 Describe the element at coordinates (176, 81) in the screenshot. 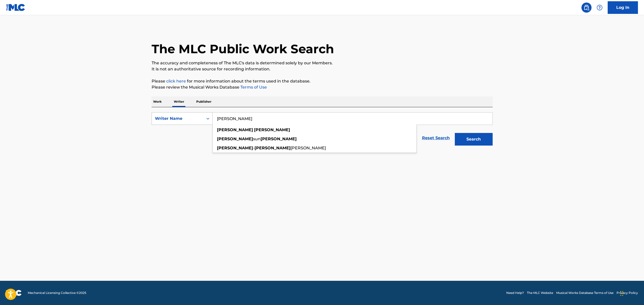

I see `a: click here` at that location.